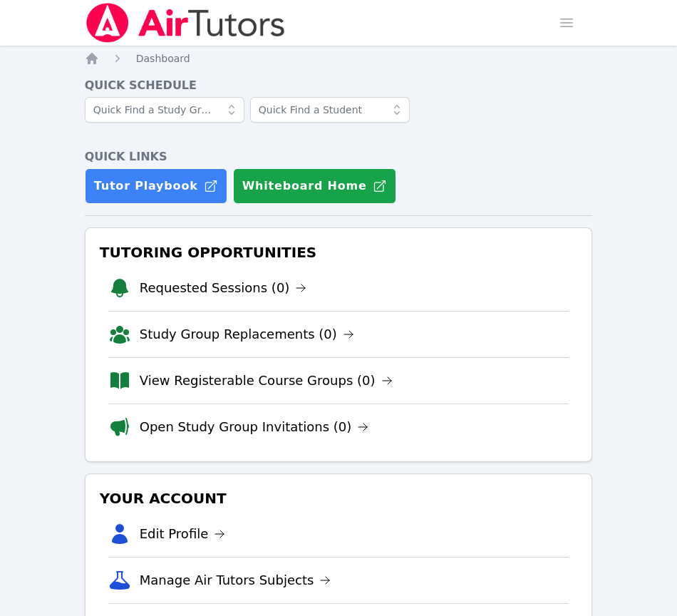 This screenshot has height=616, width=677. What do you see at coordinates (223, 288) in the screenshot?
I see `a: Requested Sessions (0)` at bounding box center [223, 288].